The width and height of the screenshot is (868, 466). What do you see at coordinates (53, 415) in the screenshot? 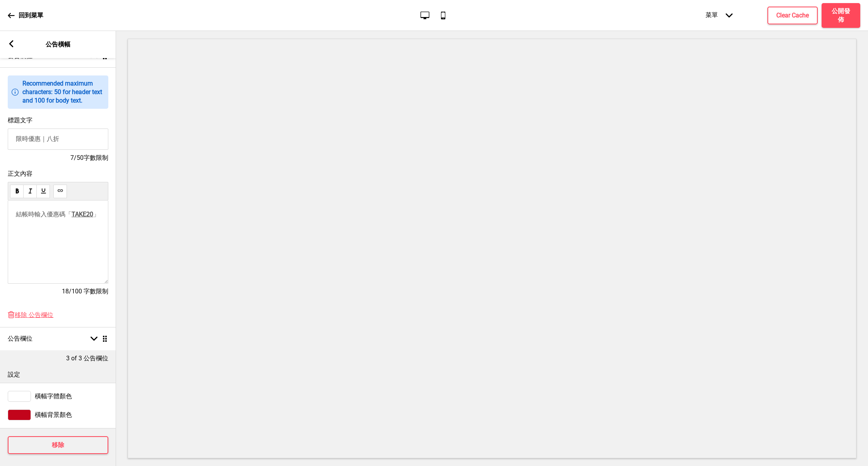
I see `span: 橫幅背景顏色` at bounding box center [53, 415].